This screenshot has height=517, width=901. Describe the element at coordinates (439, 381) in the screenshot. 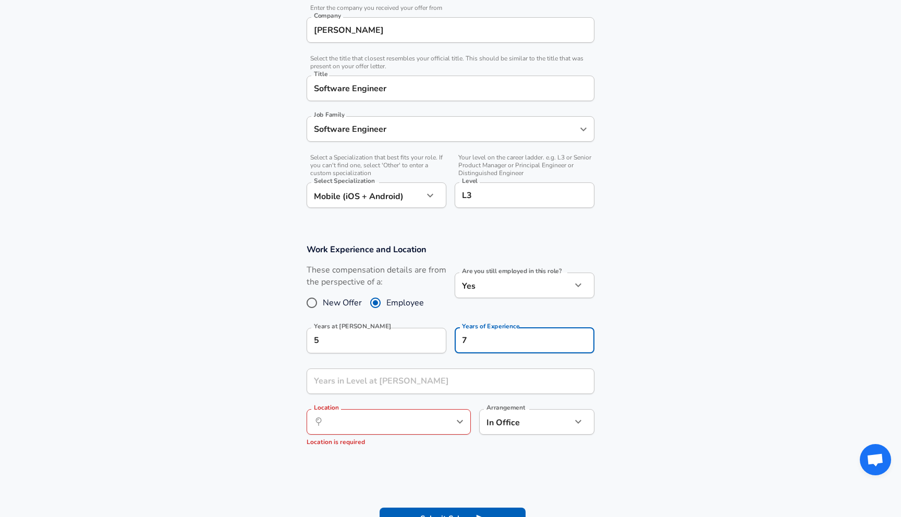

I see `input: 1` at that location.